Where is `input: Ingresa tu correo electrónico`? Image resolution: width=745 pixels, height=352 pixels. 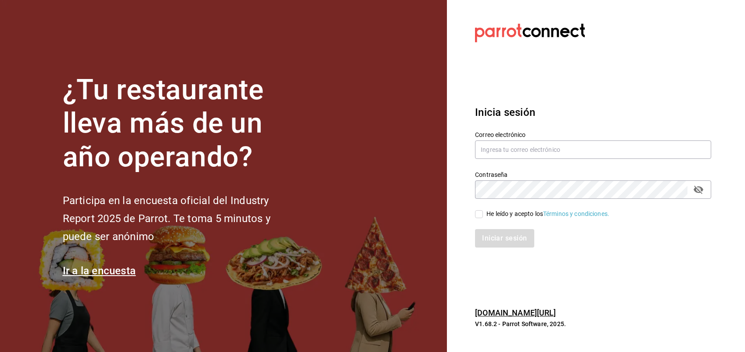 input: Ingresa tu correo electrónico is located at coordinates (593, 150).